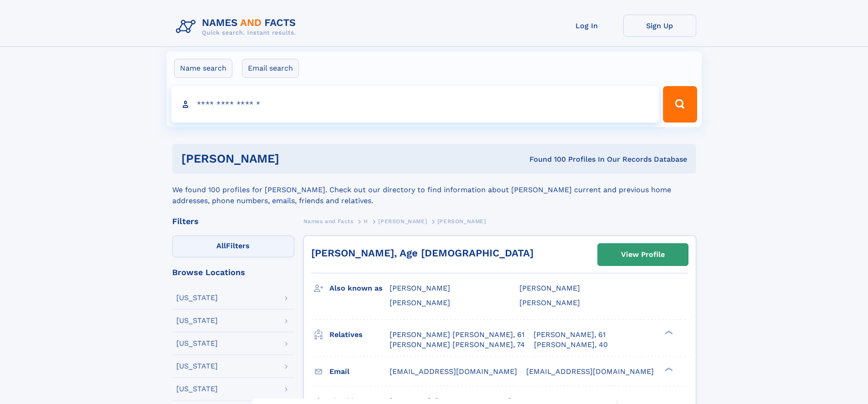  I want to click on div: View Profile, so click(643, 254).